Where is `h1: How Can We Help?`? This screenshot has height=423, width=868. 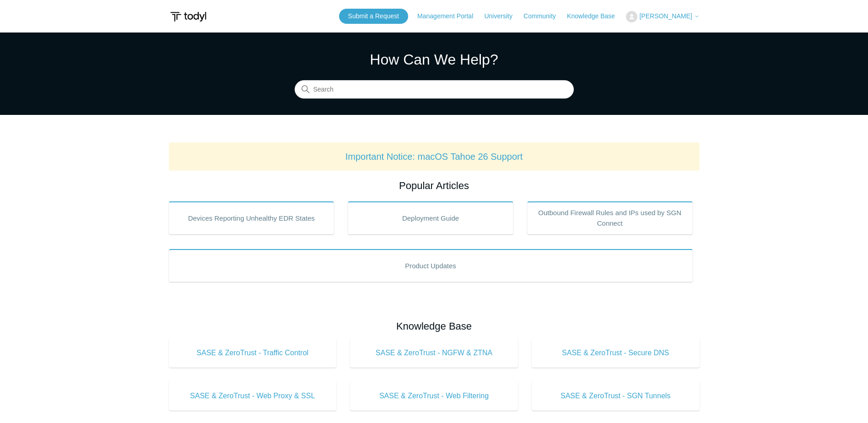 h1: How Can We Help? is located at coordinates (434, 60).